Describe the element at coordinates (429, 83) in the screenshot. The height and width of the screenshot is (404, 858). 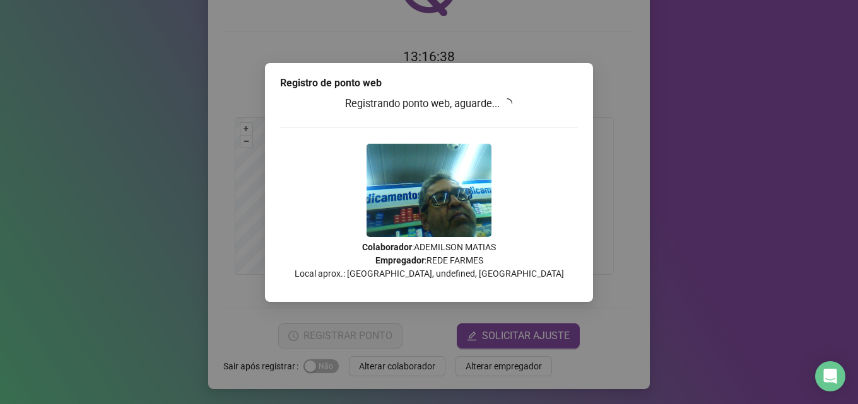
I see `div: Registro de ponto web` at that location.